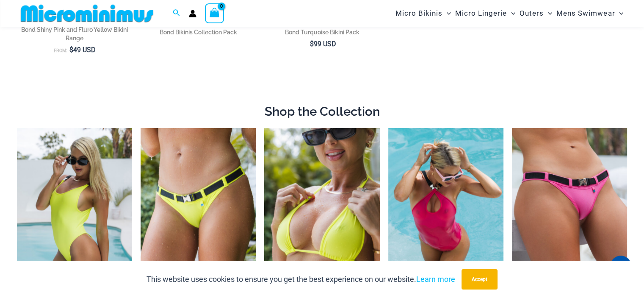  What do you see at coordinates (198, 32) in the screenshot?
I see `h2: Bond Bikinis Collection Pack` at bounding box center [198, 32].